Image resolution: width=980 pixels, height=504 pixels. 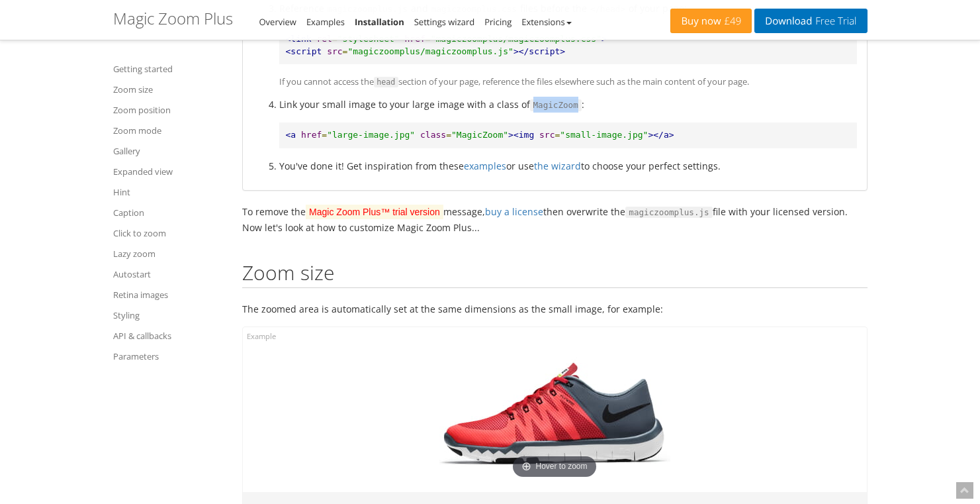 I want to click on a: Pricing, so click(x=497, y=22).